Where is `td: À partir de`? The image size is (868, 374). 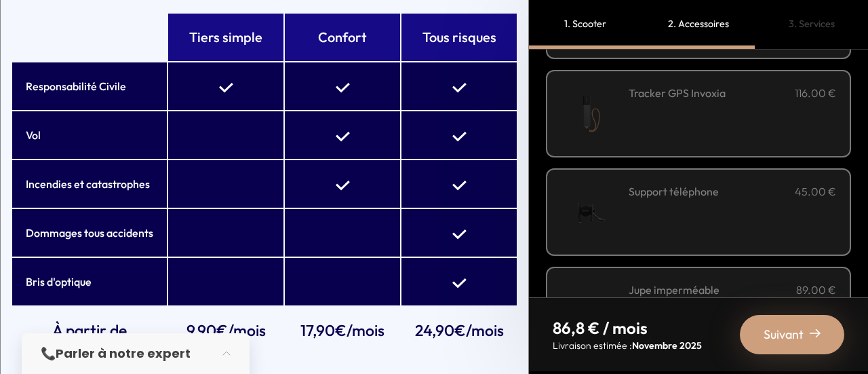 td: À partir de is located at coordinates (90, 330).